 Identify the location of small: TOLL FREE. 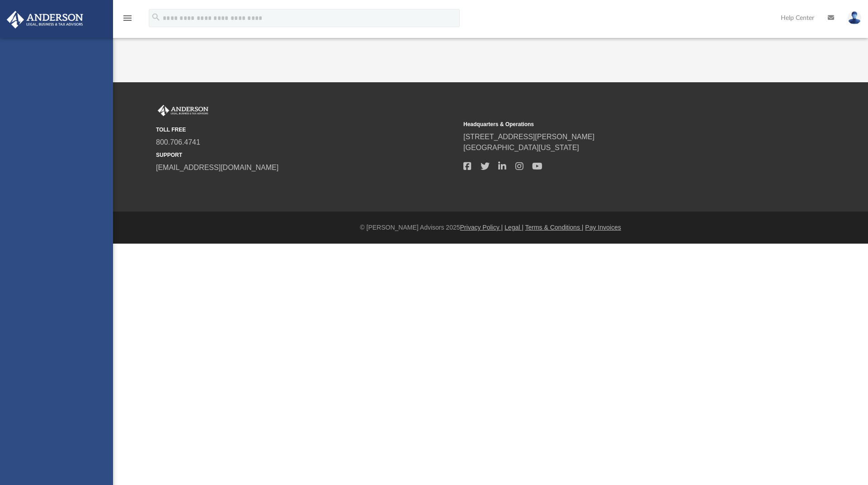
(307, 129).